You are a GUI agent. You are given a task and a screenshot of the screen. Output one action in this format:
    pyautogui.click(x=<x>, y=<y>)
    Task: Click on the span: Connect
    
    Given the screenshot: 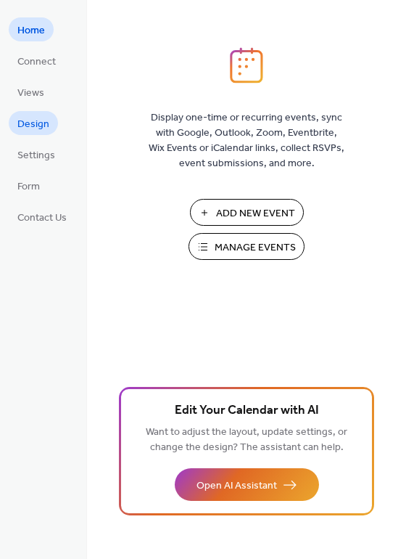 What is the action you would take?
    pyautogui.click(x=36, y=62)
    